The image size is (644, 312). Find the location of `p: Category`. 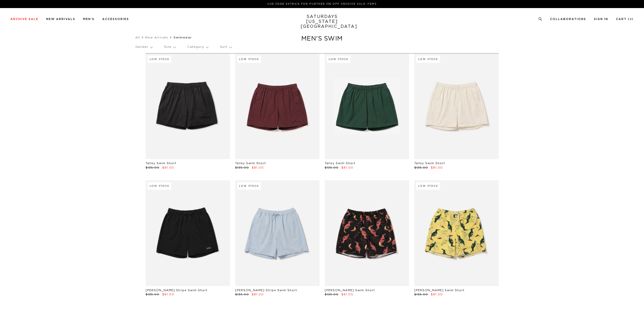

p: Category is located at coordinates (198, 47).